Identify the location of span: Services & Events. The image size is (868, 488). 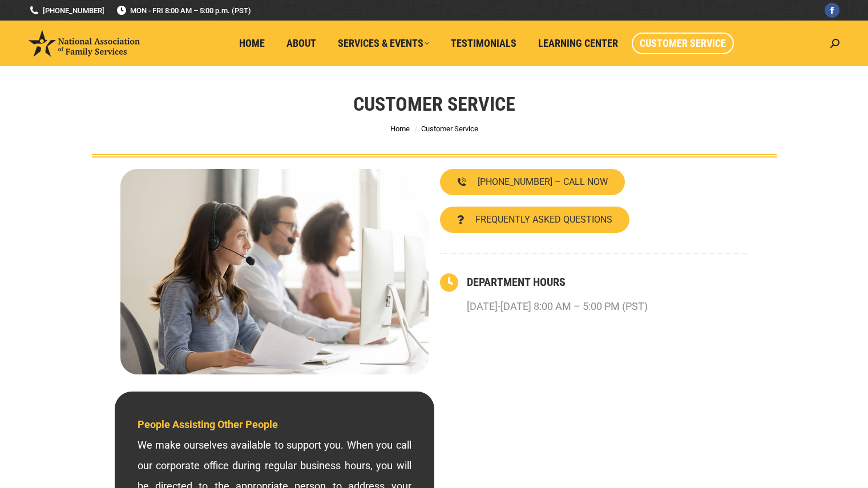
(383, 43).